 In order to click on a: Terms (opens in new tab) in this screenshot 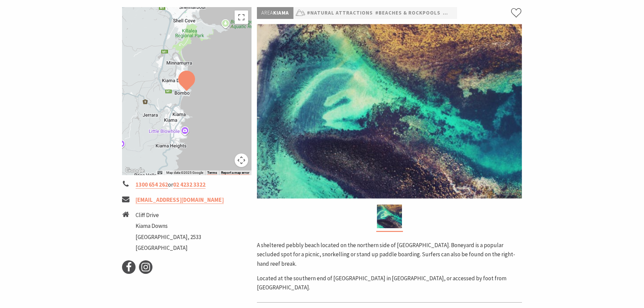, I will do `click(212, 173)`.